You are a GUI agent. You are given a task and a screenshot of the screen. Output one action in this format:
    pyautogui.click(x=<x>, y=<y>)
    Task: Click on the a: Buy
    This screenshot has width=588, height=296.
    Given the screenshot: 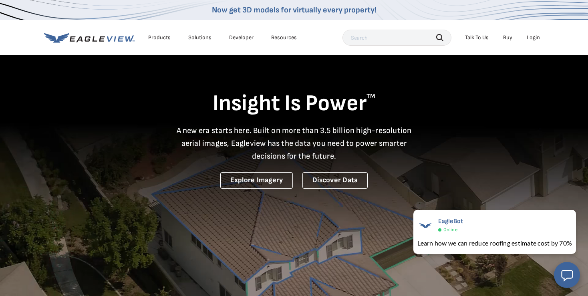 What is the action you would take?
    pyautogui.click(x=508, y=38)
    